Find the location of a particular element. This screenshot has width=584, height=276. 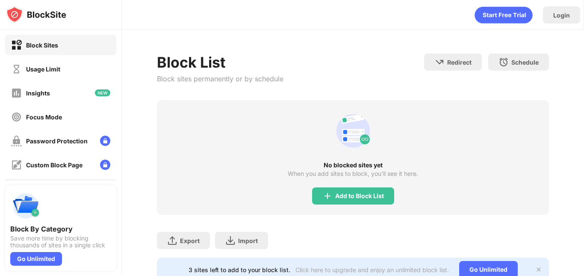

img: insights-off.svg is located at coordinates (16, 93).